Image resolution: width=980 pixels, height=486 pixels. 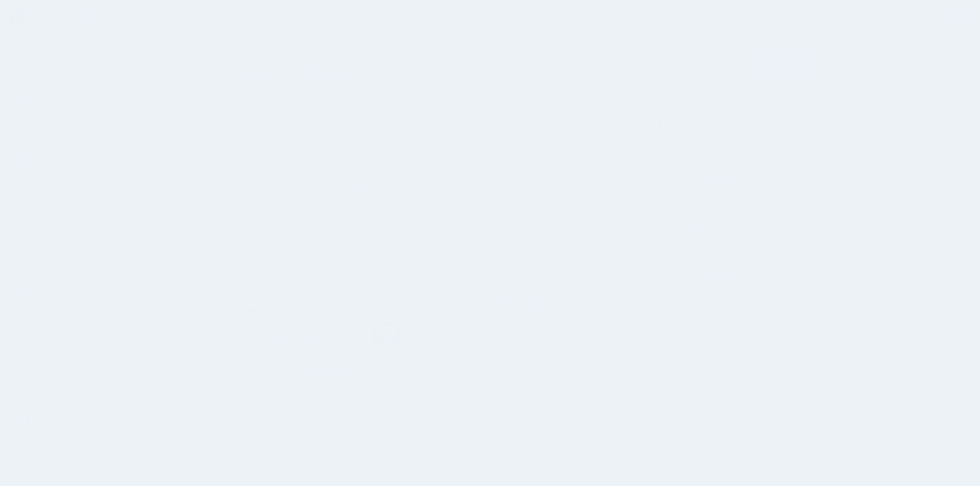 I want to click on a: My Offers, so click(x=780, y=65).